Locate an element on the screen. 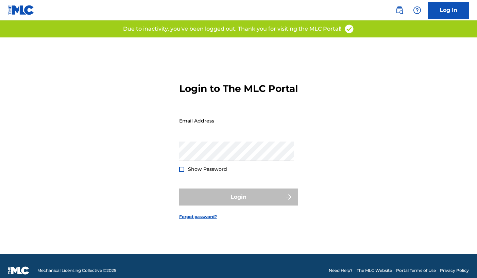  img: search is located at coordinates (399, 10).